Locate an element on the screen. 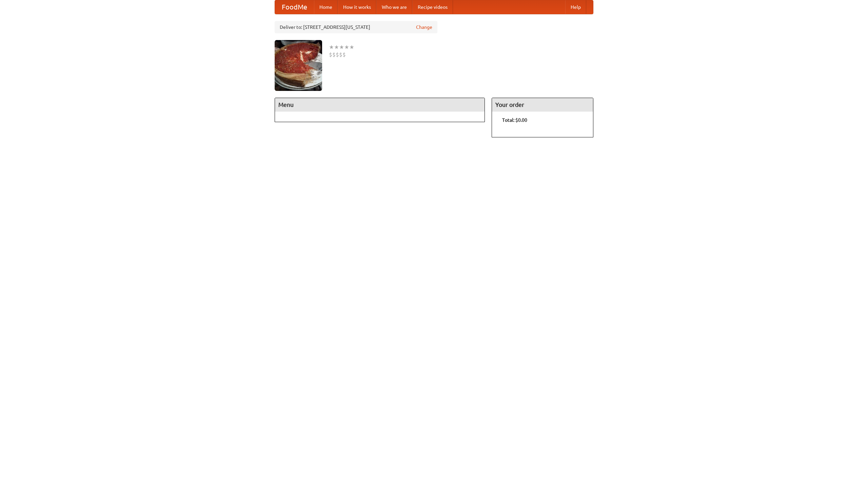 This screenshot has height=480, width=868. a: Recipe videos is located at coordinates (433, 7).